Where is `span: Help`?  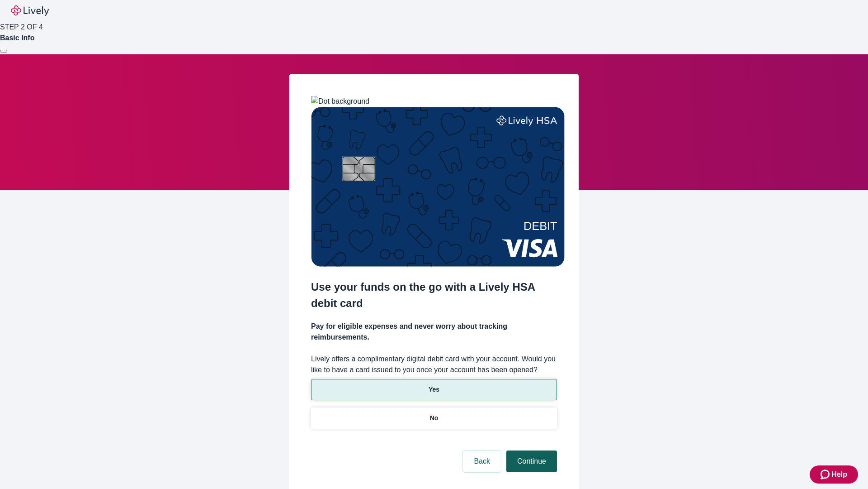
span: Help is located at coordinates (839, 474).